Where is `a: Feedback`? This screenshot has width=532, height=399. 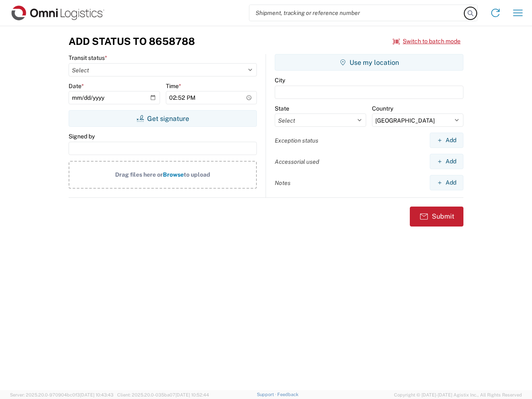 a: Feedback is located at coordinates (287, 395).